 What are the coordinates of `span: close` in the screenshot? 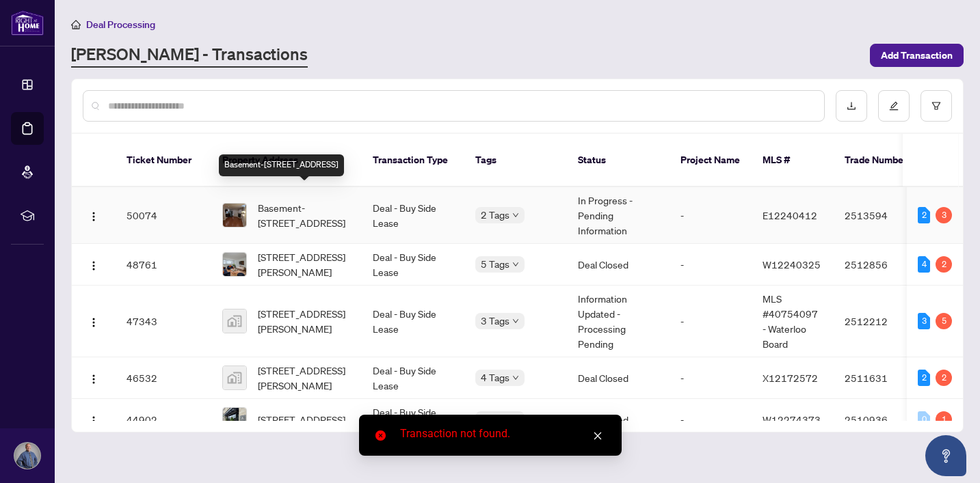 It's located at (597, 436).